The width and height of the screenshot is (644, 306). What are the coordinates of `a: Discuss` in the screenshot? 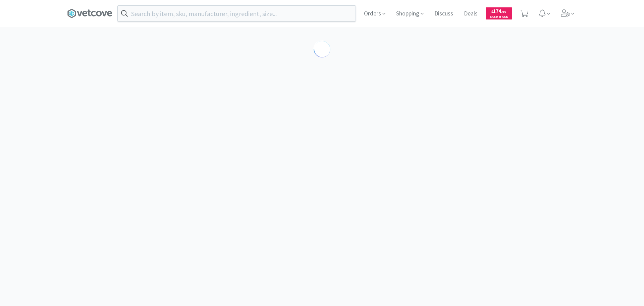 It's located at (444, 14).